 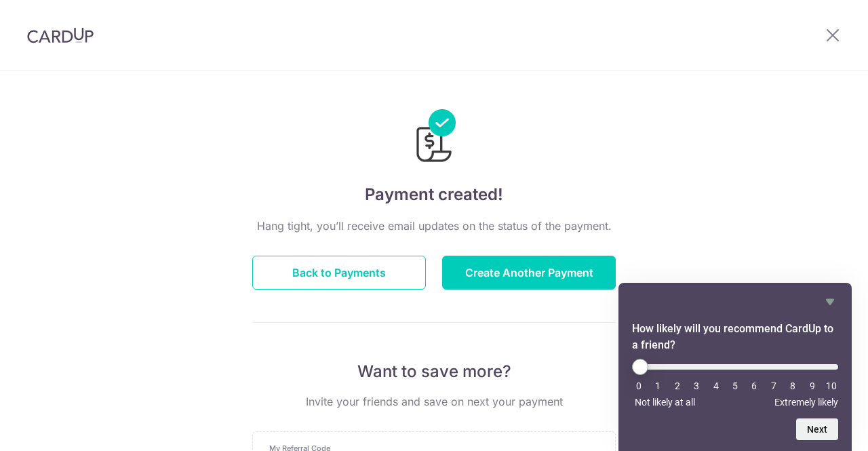 What do you see at coordinates (696, 386) in the screenshot?
I see `li: 3` at bounding box center [696, 386].